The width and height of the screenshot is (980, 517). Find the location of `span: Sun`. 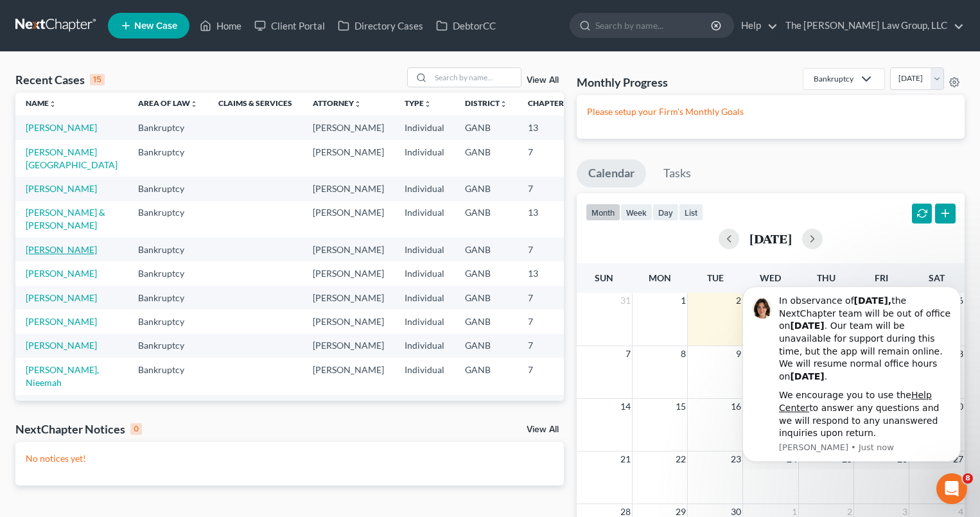

span: Sun is located at coordinates (603, 278).